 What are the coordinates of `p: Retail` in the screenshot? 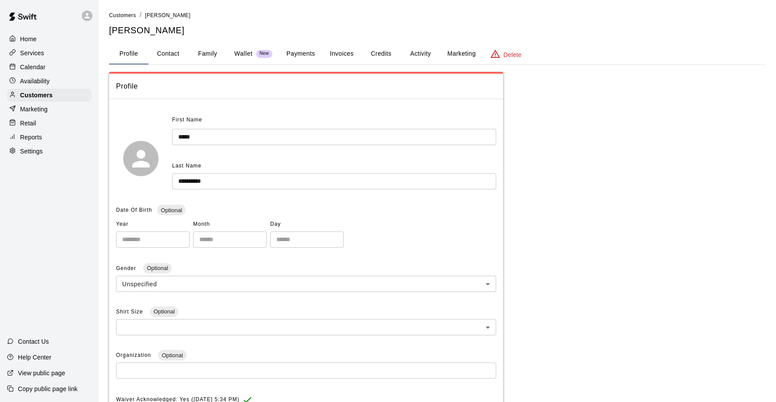 It's located at (28, 123).